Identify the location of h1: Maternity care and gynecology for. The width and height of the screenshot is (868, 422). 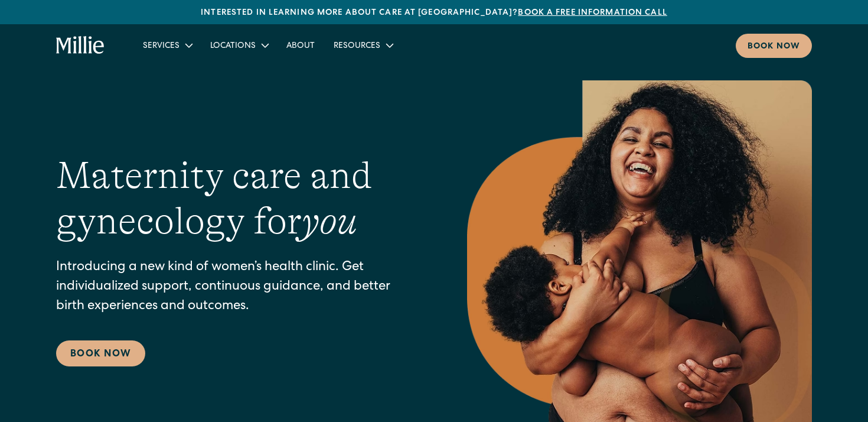
(238, 198).